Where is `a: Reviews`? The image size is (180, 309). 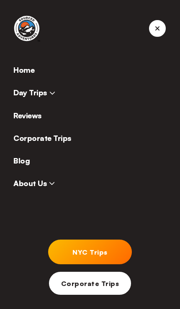 a: Reviews is located at coordinates (27, 115).